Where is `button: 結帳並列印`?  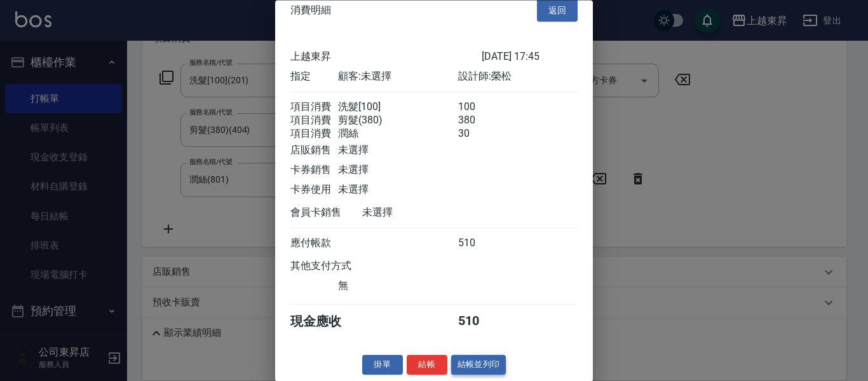 button: 結帳並列印 is located at coordinates (479, 365).